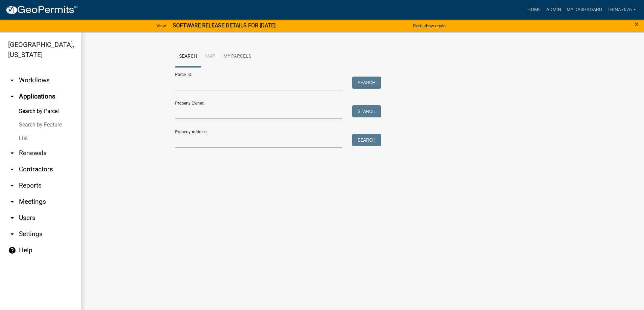 This screenshot has height=310, width=644. What do you see at coordinates (637, 24) in the screenshot?
I see `button: Close` at bounding box center [637, 24].